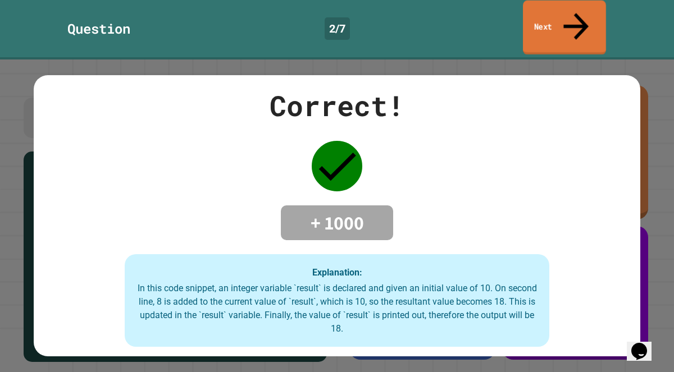  I want to click on a: Next, so click(565, 28).